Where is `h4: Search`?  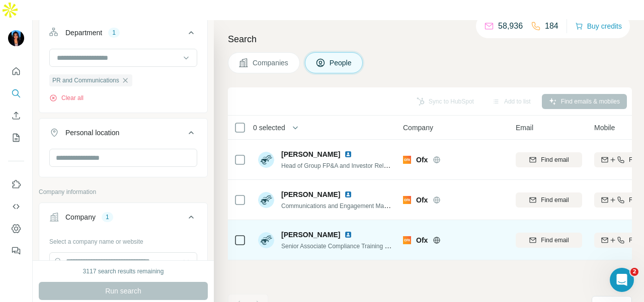 h4: Search is located at coordinates (430, 39).